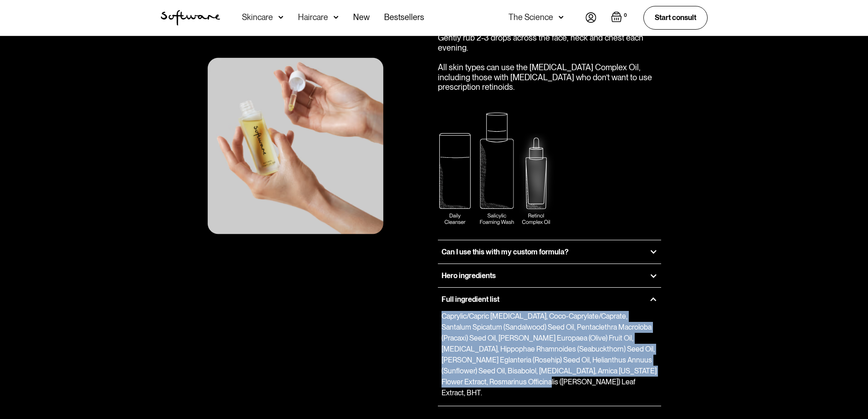 This screenshot has height=419, width=868. Describe the element at coordinates (620, 18) in the screenshot. I see `a: Open empty cart` at that location.